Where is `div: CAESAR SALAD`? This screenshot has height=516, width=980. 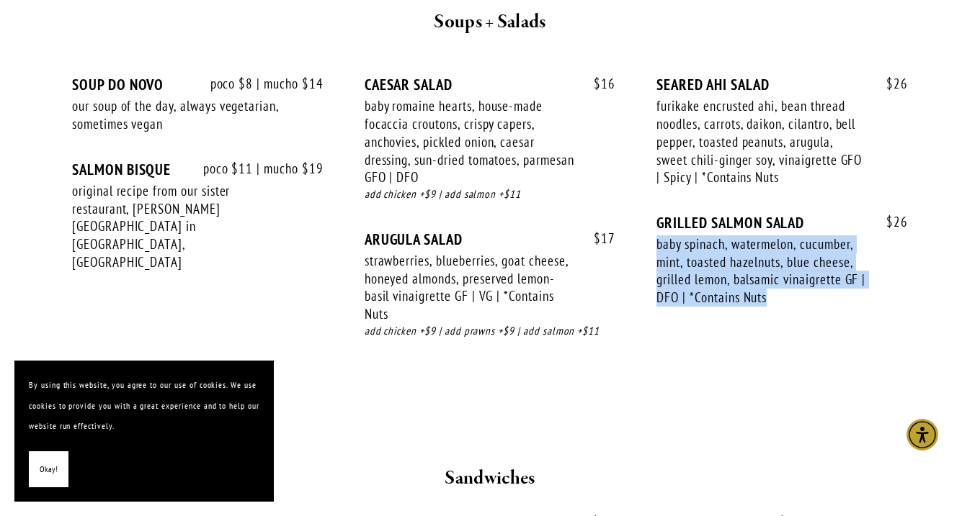
div: CAESAR SALAD is located at coordinates (490, 84).